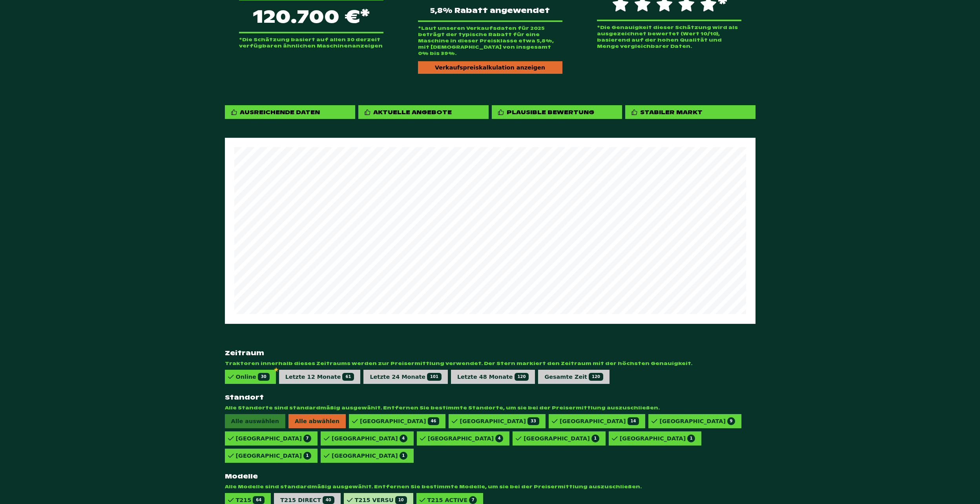 The width and height of the screenshot is (980, 504). What do you see at coordinates (434, 421) in the screenshot?
I see `span: 46` at bounding box center [434, 421].